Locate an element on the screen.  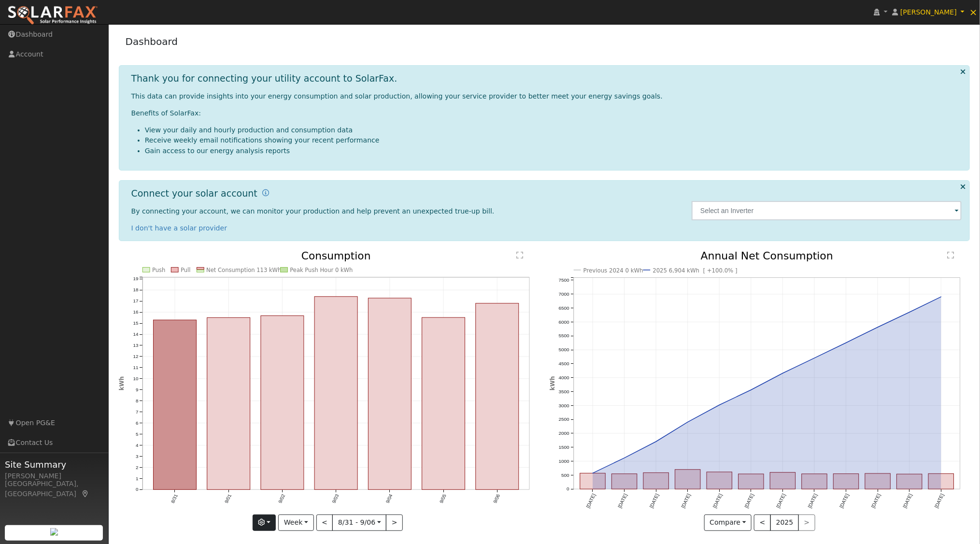
text: 3000 is located at coordinates (564, 406).